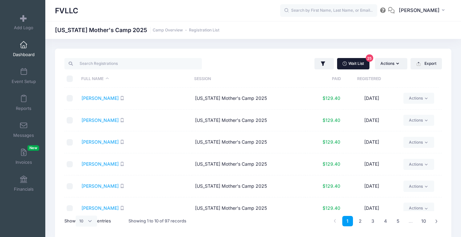 The width and height of the screenshot is (461, 237). Describe the element at coordinates (24, 81) in the screenshot. I see `span: Event Setup` at that location.